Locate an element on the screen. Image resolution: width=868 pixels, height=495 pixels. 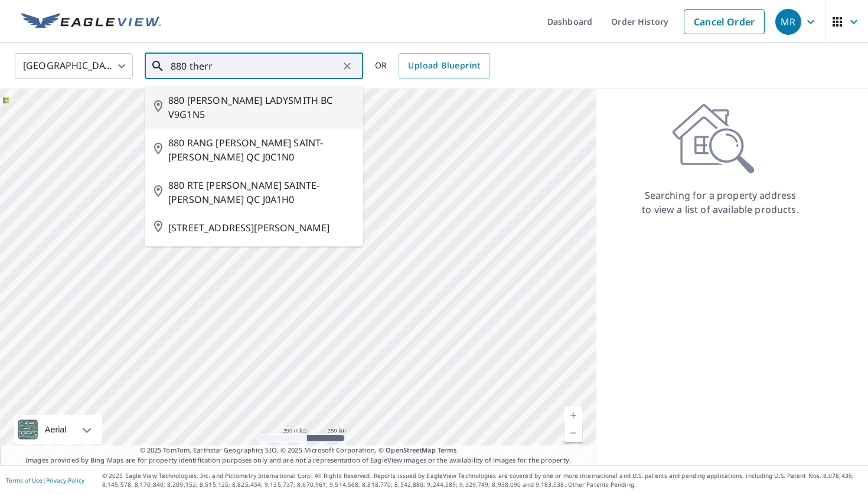
a: Current Level 5, Zoom In is located at coordinates (573, 415).